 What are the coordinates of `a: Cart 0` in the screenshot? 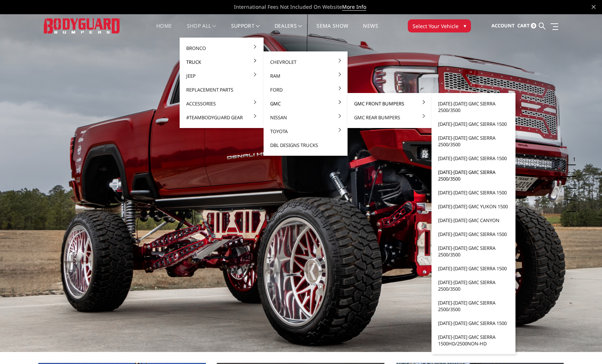 It's located at (527, 26).